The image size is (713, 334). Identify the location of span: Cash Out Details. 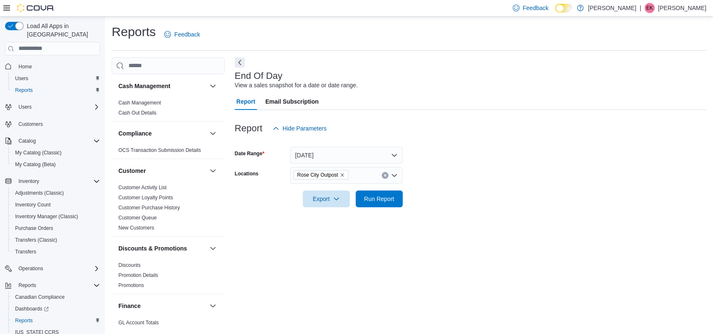
(137, 113).